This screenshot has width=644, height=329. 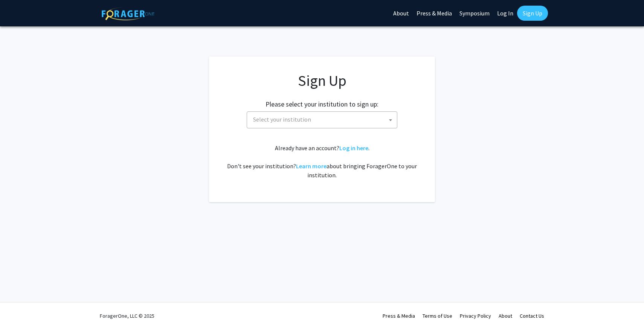 I want to click on a: Contact Us, so click(x=532, y=316).